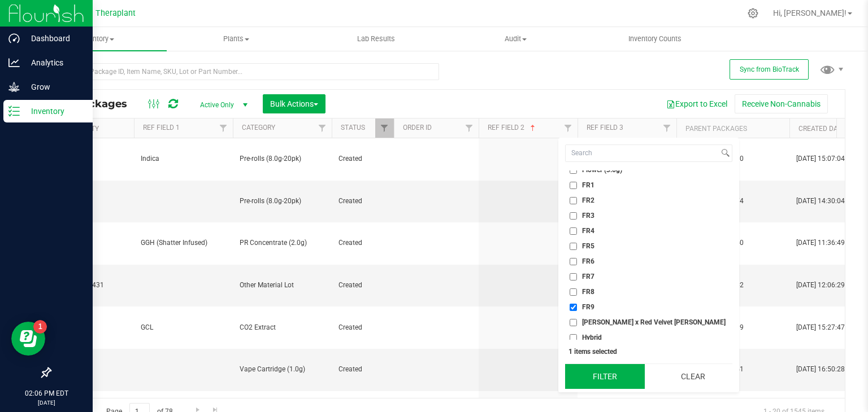  What do you see at coordinates (588, 185) in the screenshot?
I see `span: FR1` at bounding box center [588, 185].